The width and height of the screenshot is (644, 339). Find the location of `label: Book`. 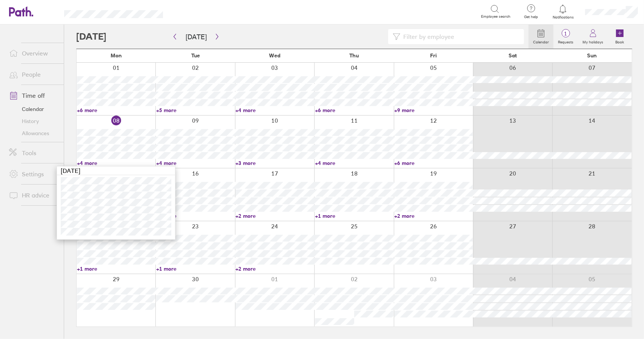

label: Book is located at coordinates (620, 41).